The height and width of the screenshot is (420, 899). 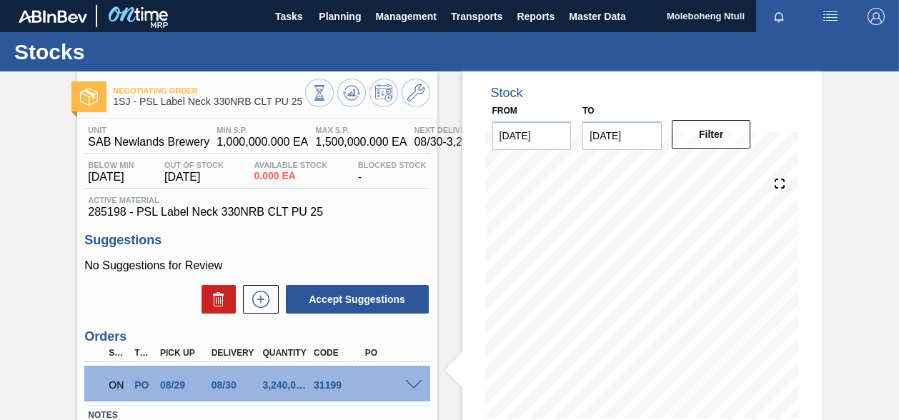 What do you see at coordinates (257, 266) in the screenshot?
I see `p: No Suggestions for Review` at bounding box center [257, 266].